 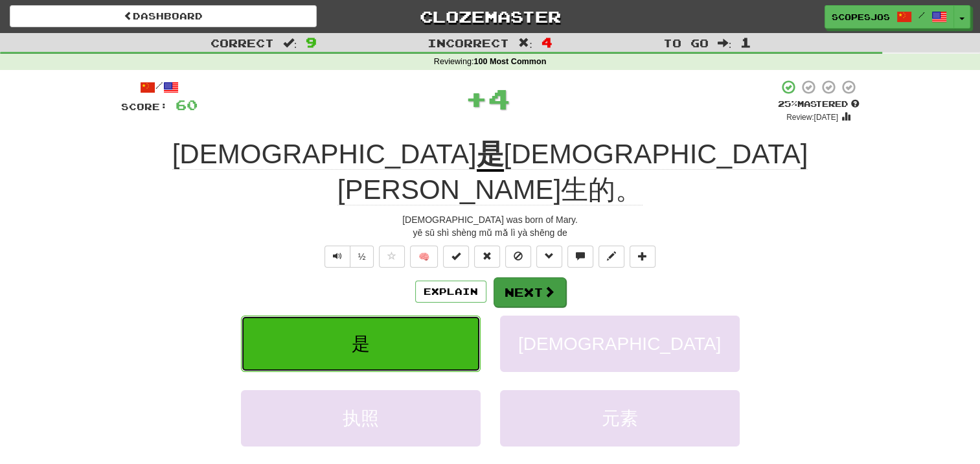 What do you see at coordinates (642, 257) in the screenshot?
I see `button: Add to collection (alt+a)` at bounding box center [642, 257].